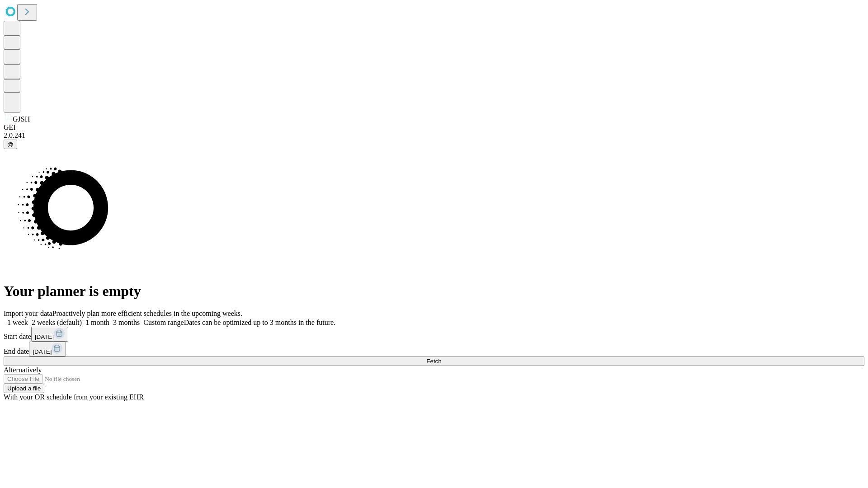 The image size is (868, 488). Describe the element at coordinates (434, 349) in the screenshot. I see `div: End date` at that location.